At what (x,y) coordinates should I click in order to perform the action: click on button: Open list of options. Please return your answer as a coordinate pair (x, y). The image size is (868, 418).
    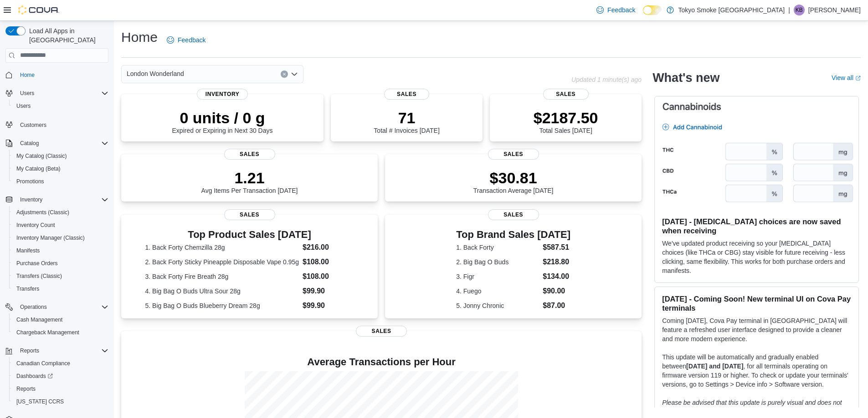
    Looking at the image, I should click on (294, 74).